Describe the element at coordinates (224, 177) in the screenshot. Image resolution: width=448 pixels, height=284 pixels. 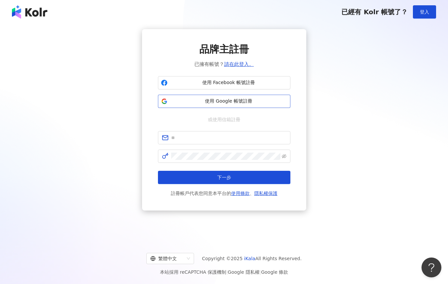
I see `span: 下一步` at that location.